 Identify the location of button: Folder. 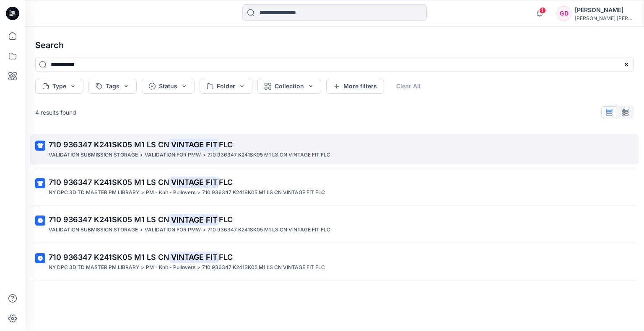
(226, 86).